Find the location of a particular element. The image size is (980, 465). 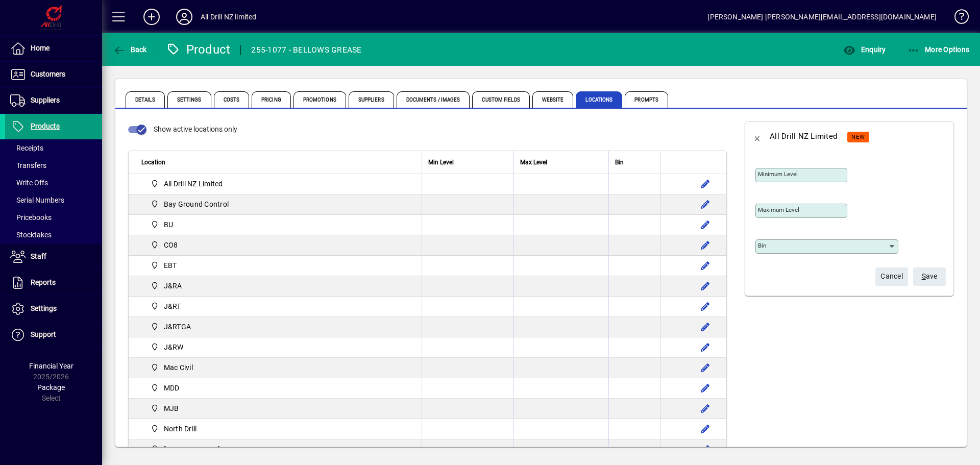

mat-label: Maximum level is located at coordinates (778, 210).